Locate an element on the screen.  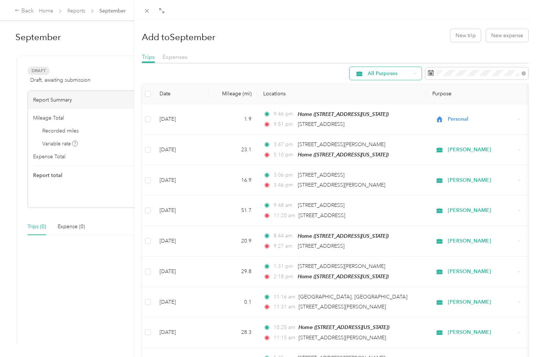
button: New trip is located at coordinates (466, 35).